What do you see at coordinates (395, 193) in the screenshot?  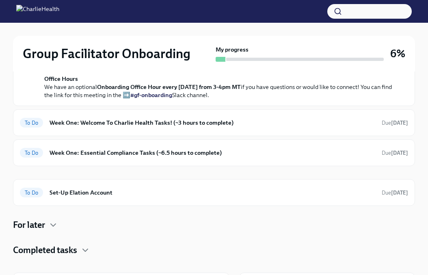 I see `span: September 17th, 2025 09:00` at bounding box center [395, 193].